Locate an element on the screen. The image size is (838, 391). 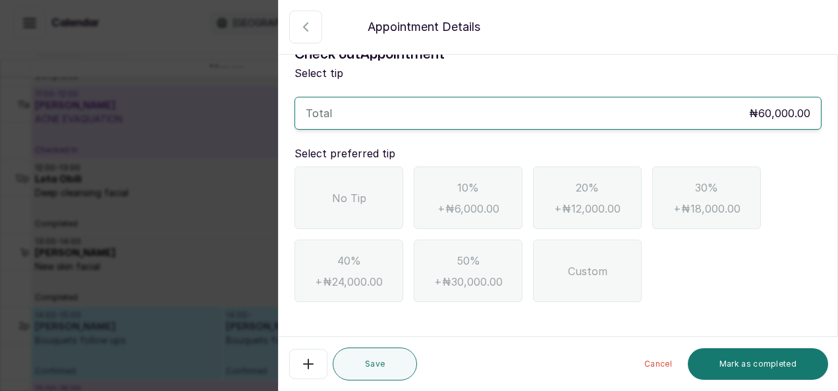
span: 10% is located at coordinates (467, 188).